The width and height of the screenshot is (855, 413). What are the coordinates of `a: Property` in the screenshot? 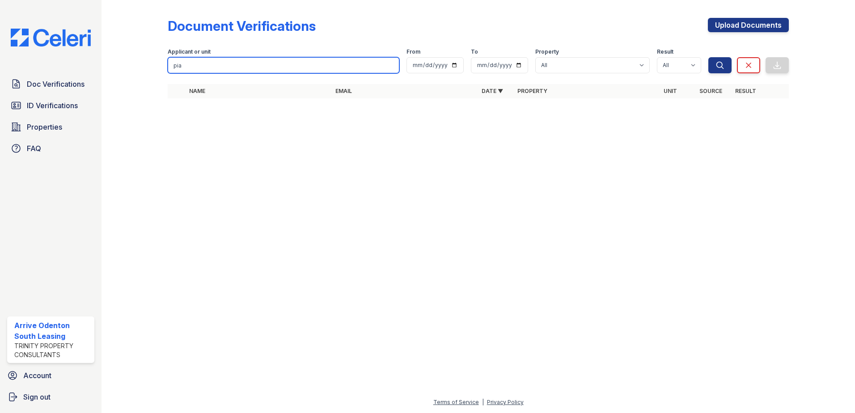 It's located at (532, 91).